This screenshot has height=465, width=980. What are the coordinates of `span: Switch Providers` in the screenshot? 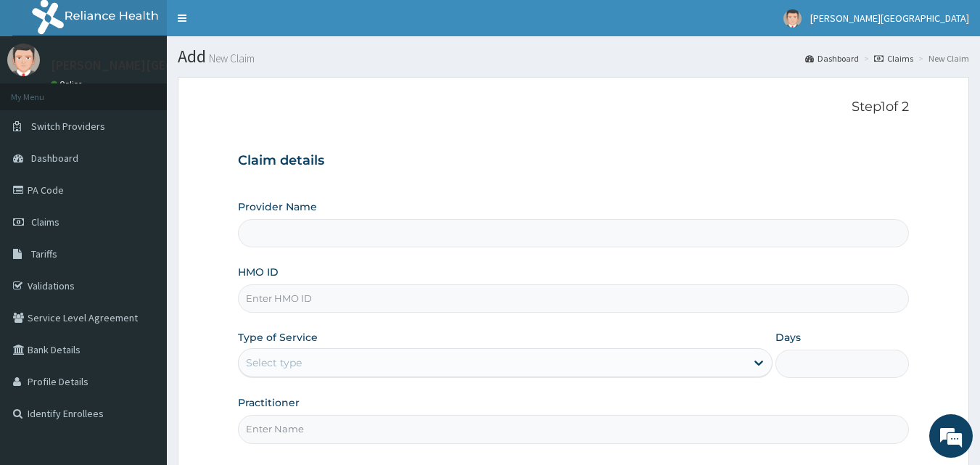 It's located at (68, 126).